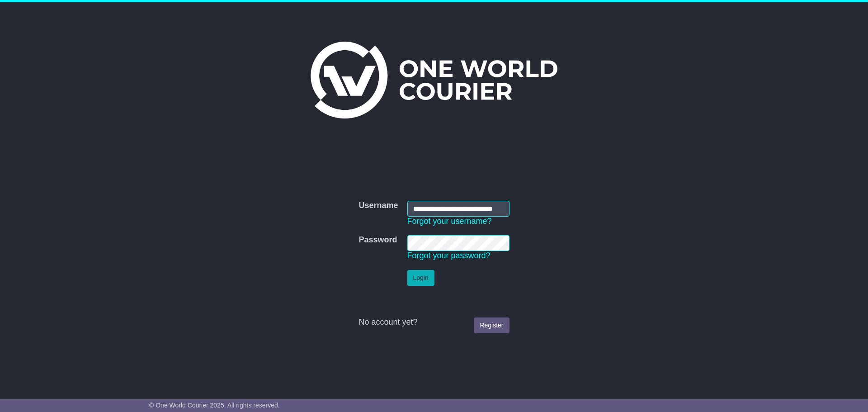 The image size is (868, 412). What do you see at coordinates (434, 80) in the screenshot?
I see `img: One World` at bounding box center [434, 80].